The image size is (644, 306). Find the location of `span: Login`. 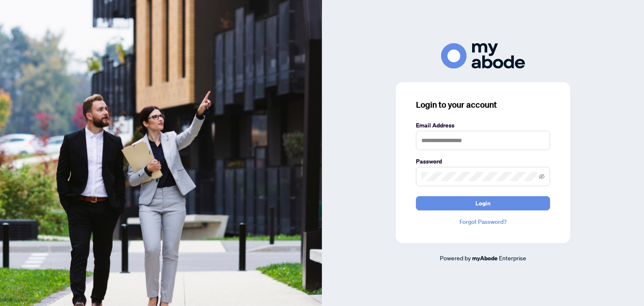

span: Login is located at coordinates (483, 203).